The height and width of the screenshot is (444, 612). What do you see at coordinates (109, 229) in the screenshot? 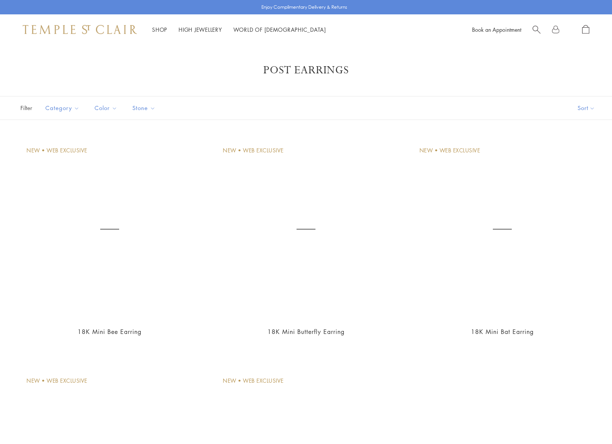
I see `a: E18101-MINIBEE` at bounding box center [109, 229].